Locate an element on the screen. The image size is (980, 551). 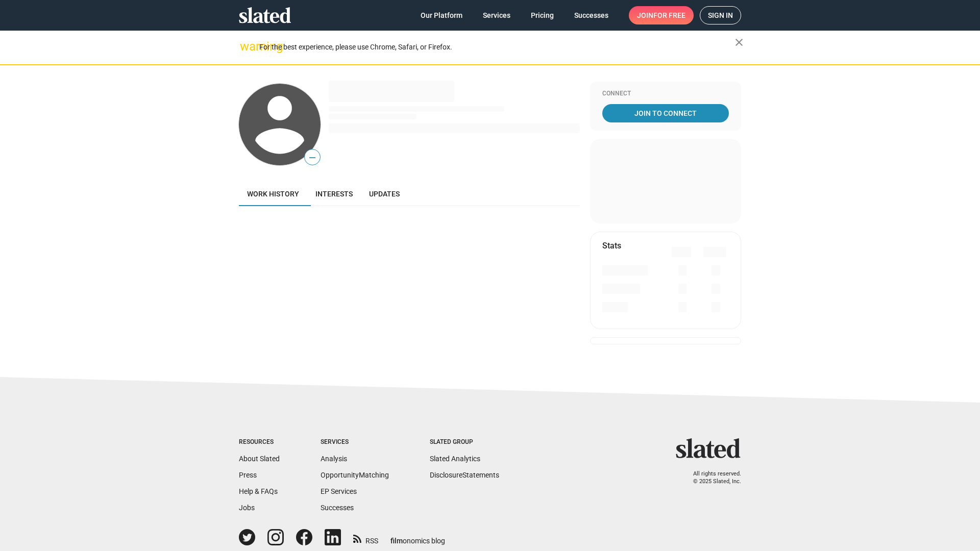
a: Pricing is located at coordinates (542, 15).